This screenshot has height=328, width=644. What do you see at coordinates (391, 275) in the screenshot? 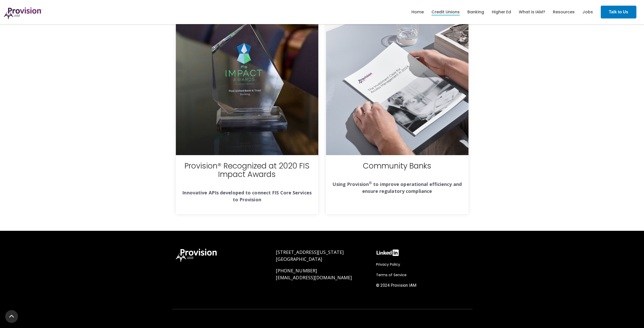
I see `span: Terms of Service` at bounding box center [391, 275].